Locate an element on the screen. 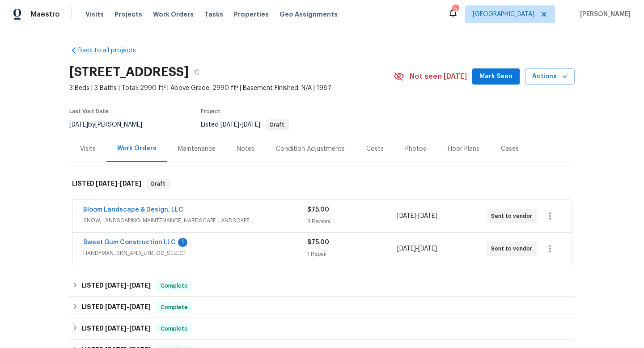 This screenshot has height=348, width=644. button: Actions is located at coordinates (549, 77).